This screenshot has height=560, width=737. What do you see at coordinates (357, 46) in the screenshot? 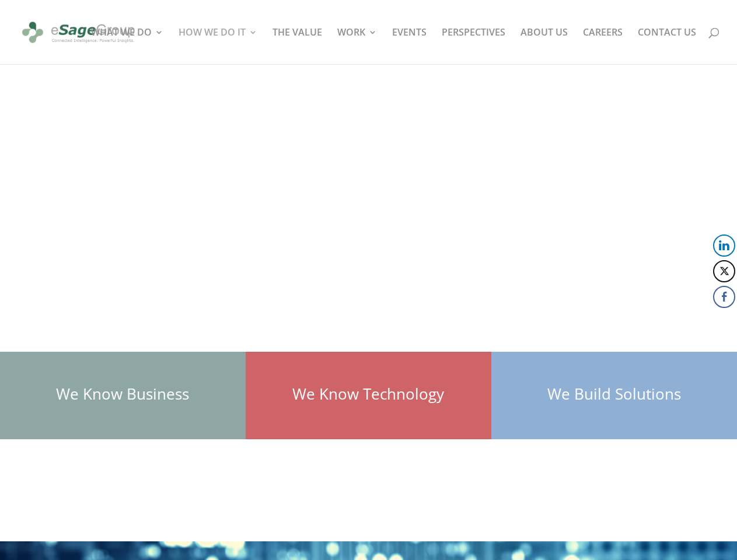
I see `a: WORK` at bounding box center [357, 46].